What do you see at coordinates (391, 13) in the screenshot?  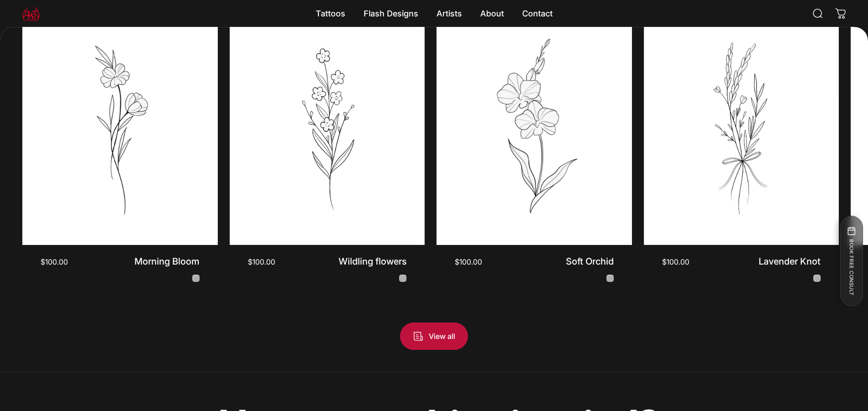 I see `summary: Flash Designs` at bounding box center [391, 13].